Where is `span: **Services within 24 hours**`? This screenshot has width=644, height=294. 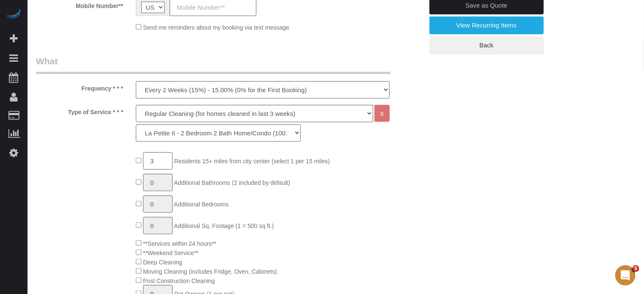
span: **Services within 24 hours** is located at coordinates (180, 244).